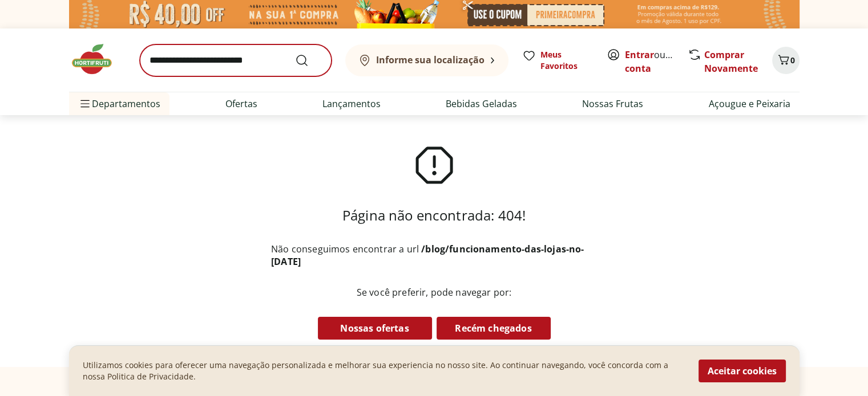 The width and height of the screenshot is (868, 396). What do you see at coordinates (98, 59) in the screenshot?
I see `img: Hortifruti` at bounding box center [98, 59].